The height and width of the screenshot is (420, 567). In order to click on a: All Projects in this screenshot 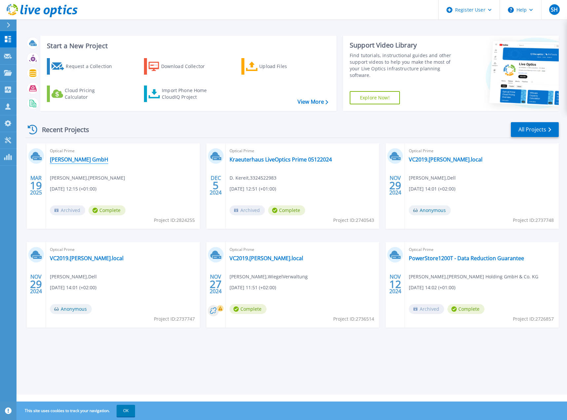, I will do `click(535, 129)`.